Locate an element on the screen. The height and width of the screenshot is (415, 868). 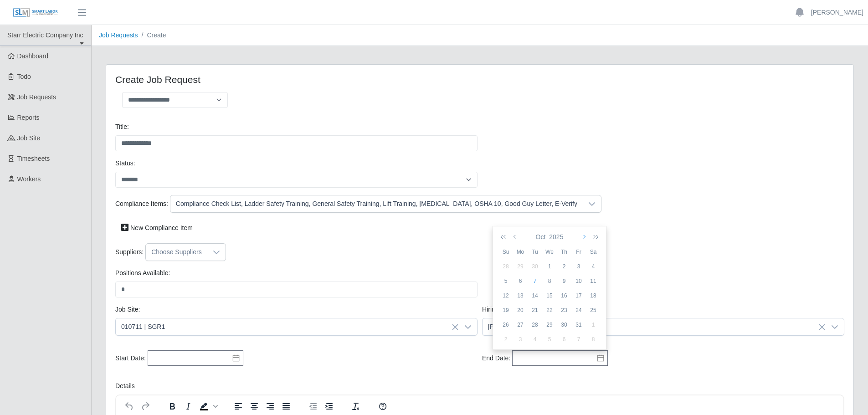
td: 2025-10-21 is located at coordinates (535, 310).